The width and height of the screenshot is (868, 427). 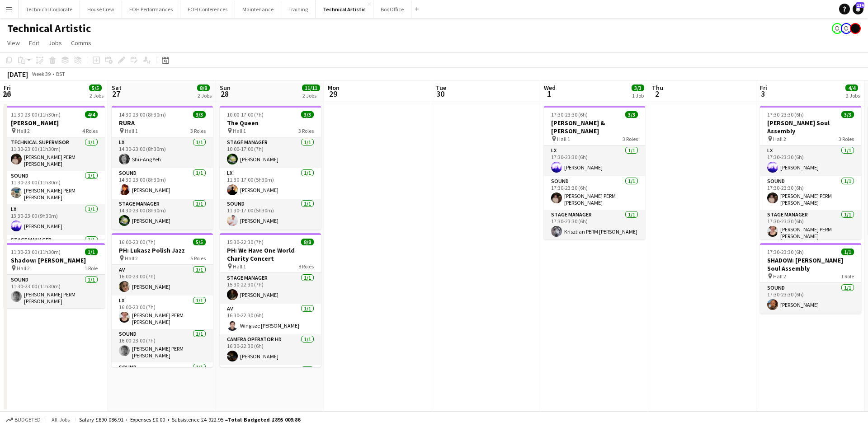 I want to click on app-card-role: LX1/114:30-23:00 (8h30m)Shu-Ang Yeh, so click(x=163, y=153).